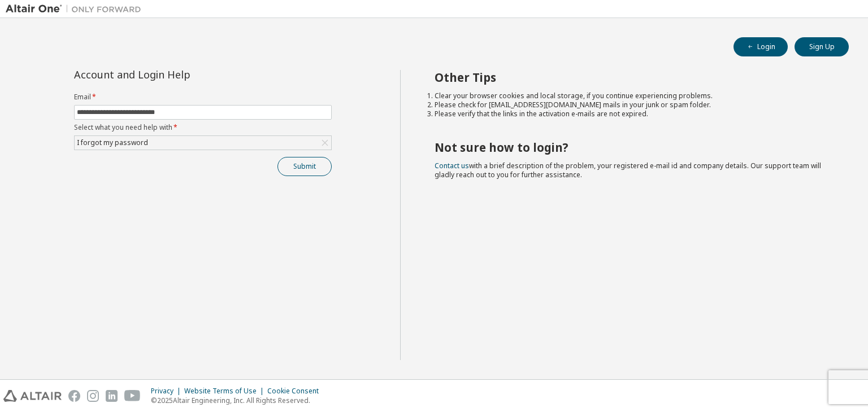 The width and height of the screenshot is (868, 412). I want to click on img: linkedin.svg, so click(111, 396).